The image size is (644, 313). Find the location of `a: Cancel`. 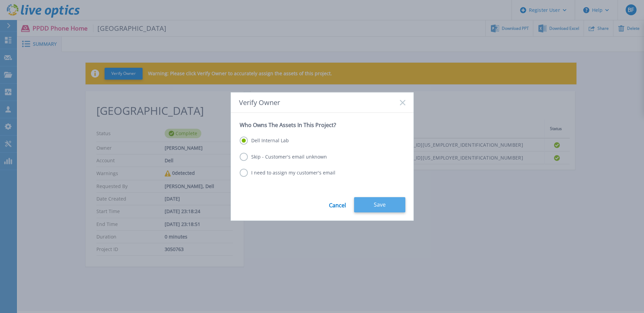

a: Cancel is located at coordinates (337, 204).